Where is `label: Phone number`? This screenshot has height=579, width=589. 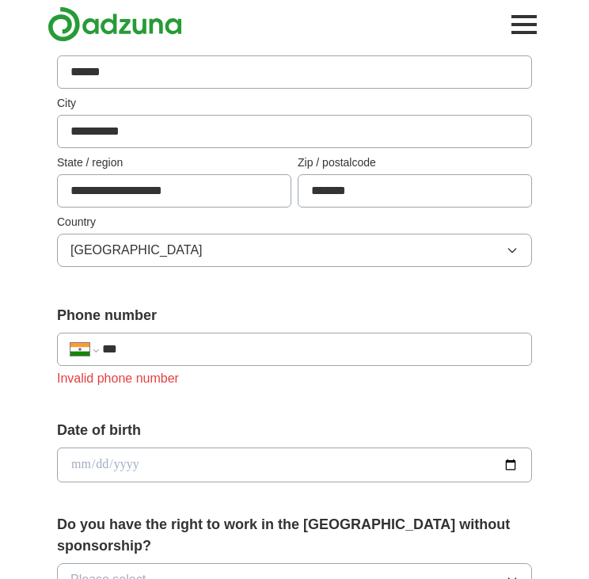
label: Phone number is located at coordinates (295, 315).